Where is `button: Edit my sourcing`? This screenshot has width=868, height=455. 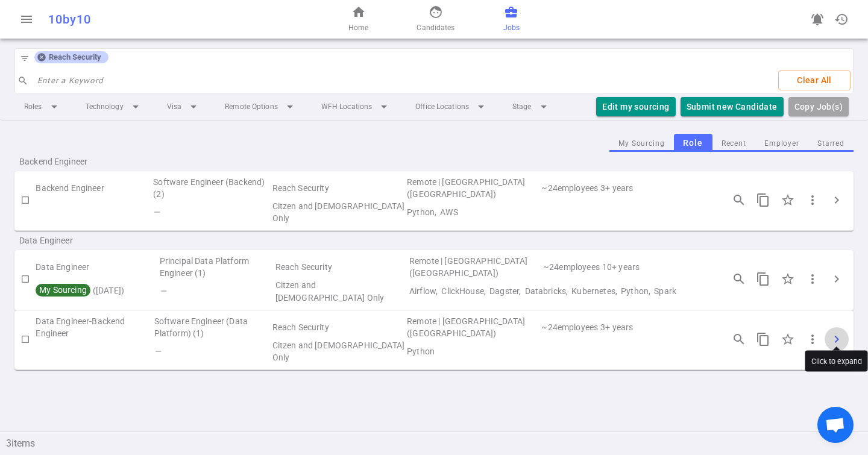
button: Edit my sourcing is located at coordinates (635, 107).